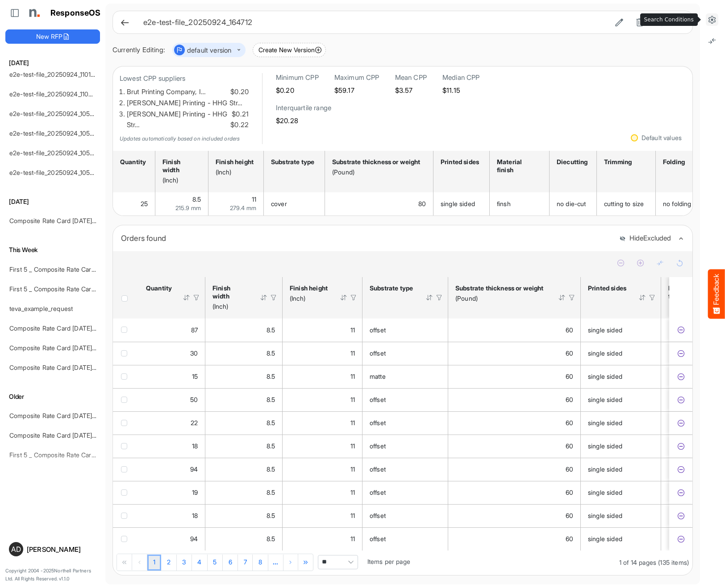 The height and width of the screenshot is (588, 725). What do you see at coordinates (76, 13) in the screenshot?
I see `h1: ResponseOS` at bounding box center [76, 13].